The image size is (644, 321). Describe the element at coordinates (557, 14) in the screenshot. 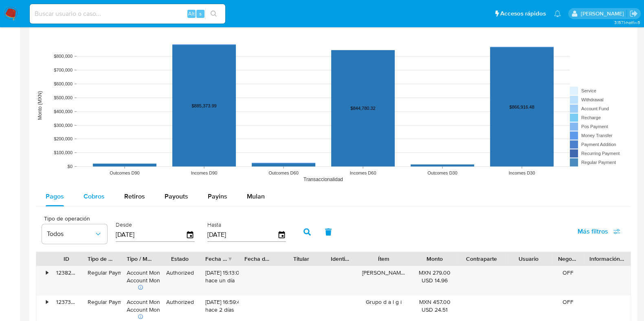

I see `a: Notificaciones` at that location.